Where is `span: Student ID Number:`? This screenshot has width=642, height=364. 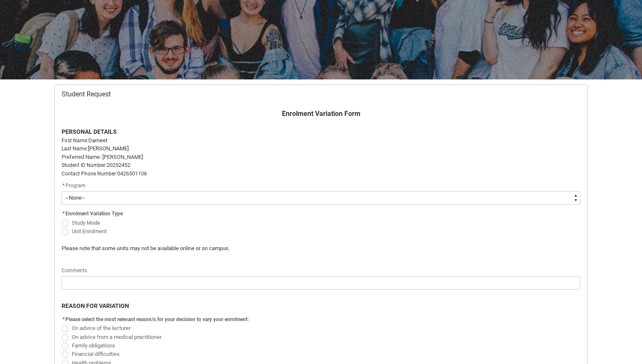 span: Student ID Number: is located at coordinates (84, 165).